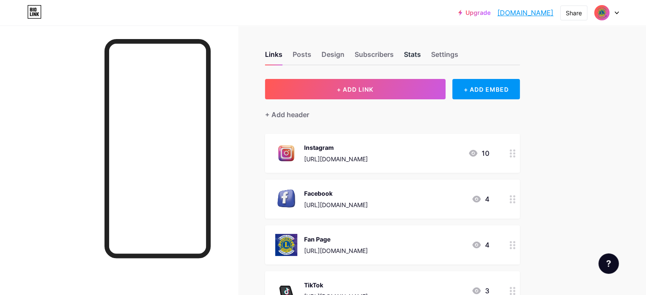 The image size is (646, 295). Describe the element at coordinates (287, 115) in the screenshot. I see `div: + Add header` at that location.